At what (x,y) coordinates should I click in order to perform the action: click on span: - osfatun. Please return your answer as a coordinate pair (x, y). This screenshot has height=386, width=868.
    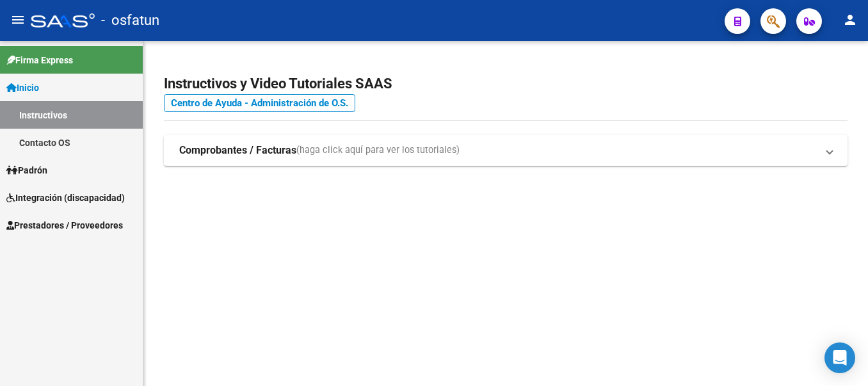
    Looking at the image, I should click on (130, 20).